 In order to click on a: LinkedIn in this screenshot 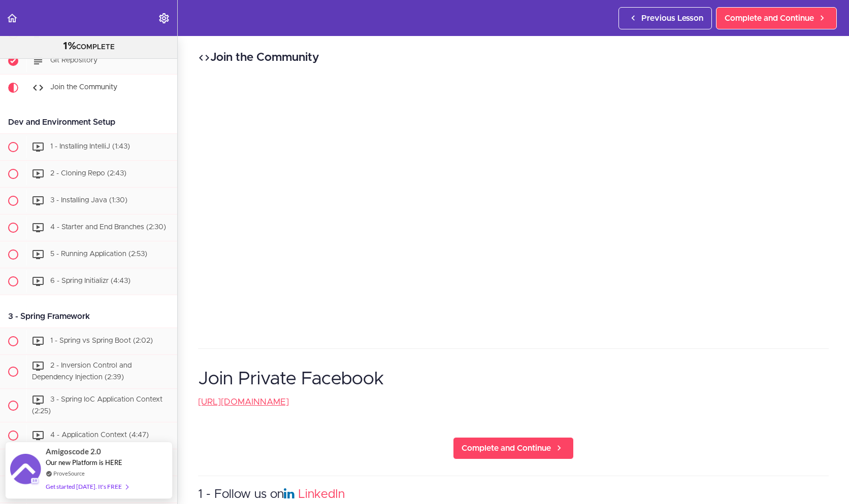, I will do `click(322, 494)`.